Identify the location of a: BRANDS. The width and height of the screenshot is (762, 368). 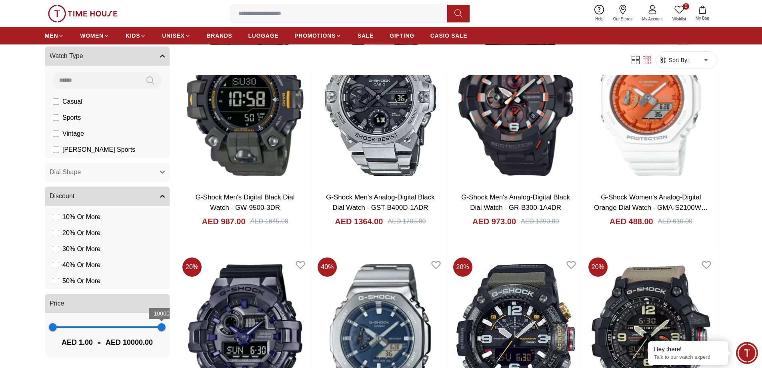
(220, 36).